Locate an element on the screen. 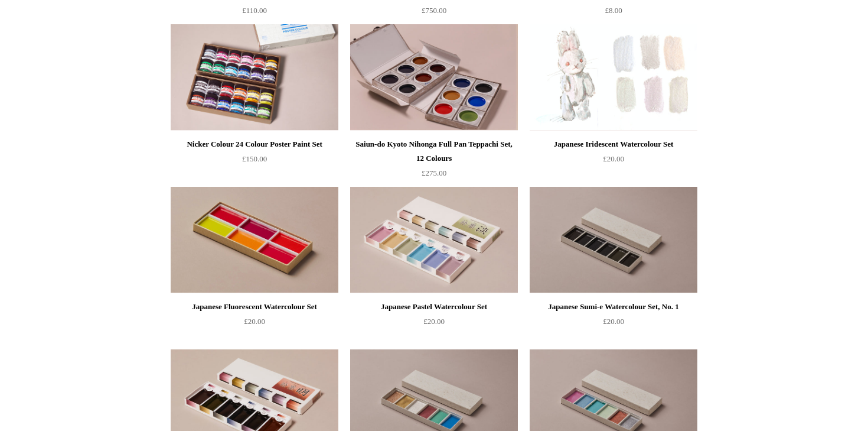 Image resolution: width=868 pixels, height=431 pixels. img: Japanese Pastel Watercolour Set is located at coordinates (434, 240).